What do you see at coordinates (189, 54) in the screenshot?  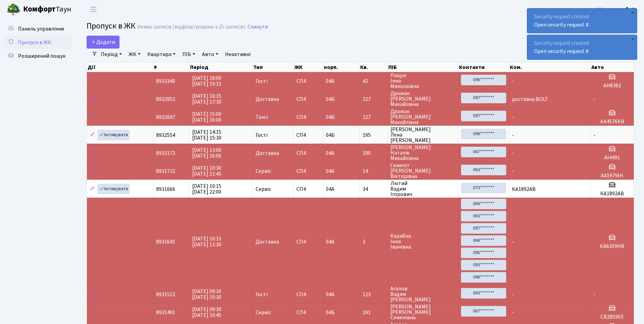 I see `a: ПІБ` at bounding box center [189, 54].